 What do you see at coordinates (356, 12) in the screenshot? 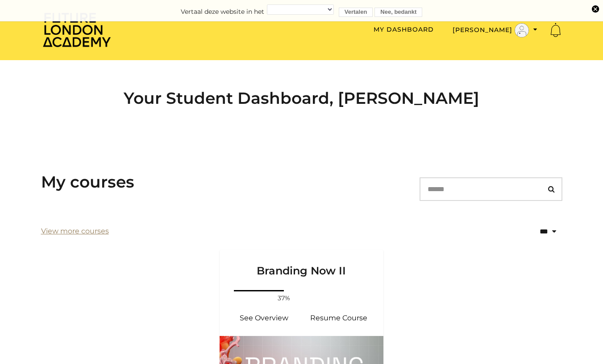
I see `button: Vertalen` at bounding box center [356, 12].